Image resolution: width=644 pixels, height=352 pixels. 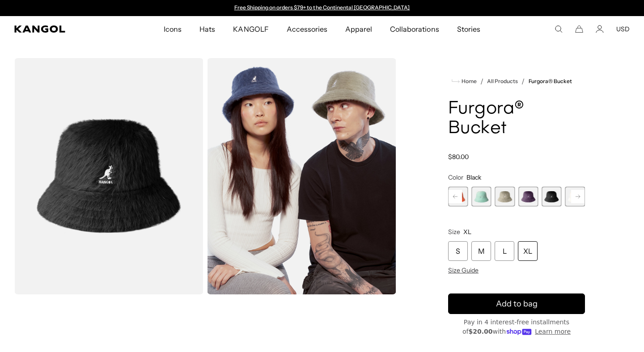 What do you see at coordinates (307, 29) in the screenshot?
I see `span: Accessories` at bounding box center [307, 29].